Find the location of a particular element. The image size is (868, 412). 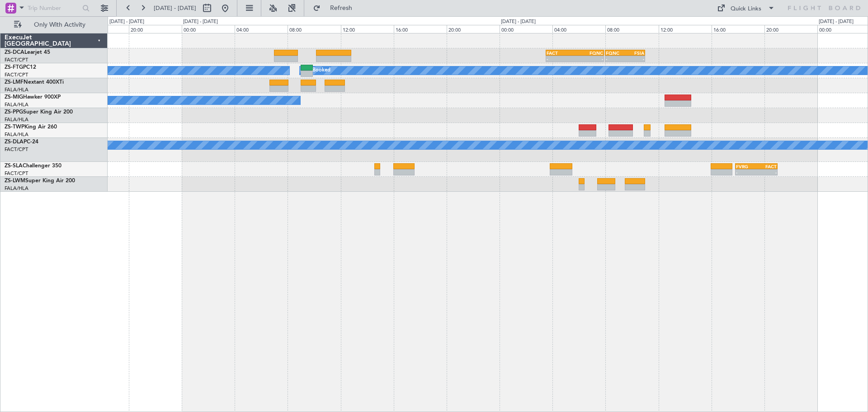

a: ZS-PPGSuper King Air 200 is located at coordinates (39, 112).